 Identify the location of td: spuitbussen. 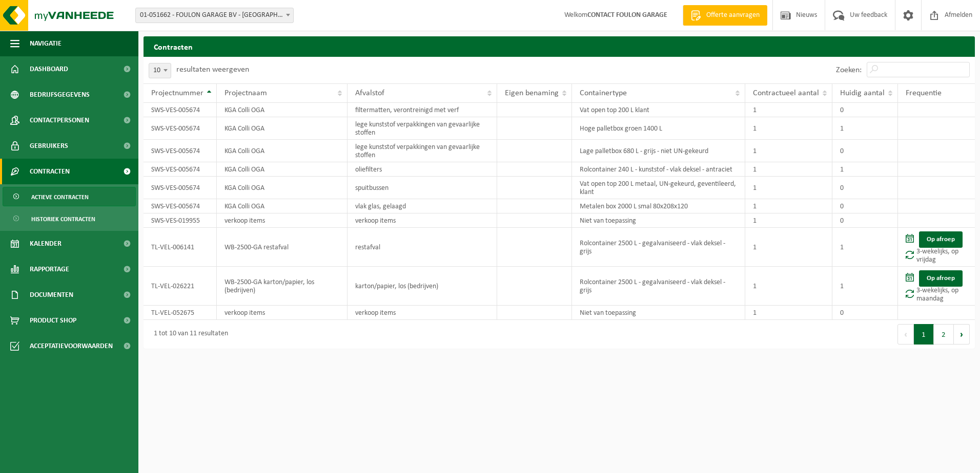
(422, 188).